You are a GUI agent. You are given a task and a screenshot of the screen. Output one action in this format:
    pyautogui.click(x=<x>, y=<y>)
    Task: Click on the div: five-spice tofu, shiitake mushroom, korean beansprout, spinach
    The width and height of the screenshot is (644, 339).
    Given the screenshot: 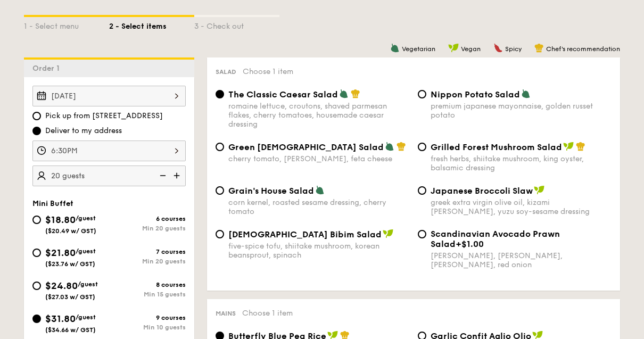 What is the action you would take?
    pyautogui.click(x=319, y=251)
    